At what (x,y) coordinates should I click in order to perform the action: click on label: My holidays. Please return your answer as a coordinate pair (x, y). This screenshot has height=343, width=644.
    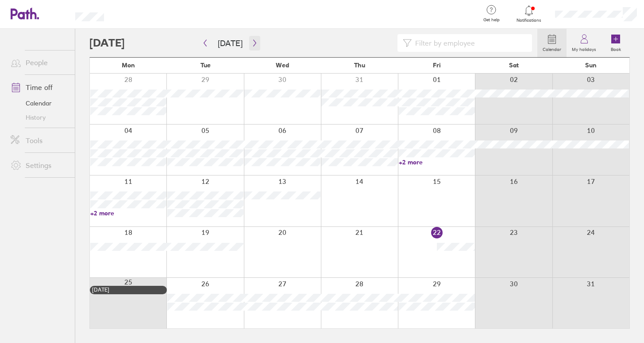
    Looking at the image, I should click on (584, 48).